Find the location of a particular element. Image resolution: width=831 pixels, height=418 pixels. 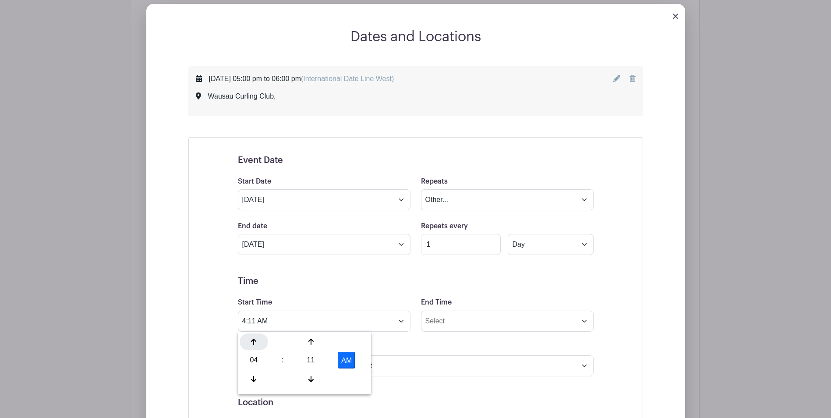

label: End Time is located at coordinates (436, 302).